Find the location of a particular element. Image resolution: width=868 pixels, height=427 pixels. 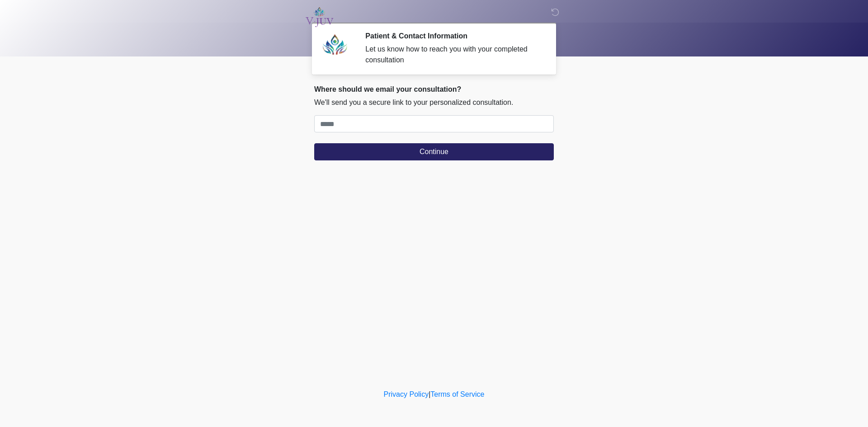

button: Continue is located at coordinates (434, 152).